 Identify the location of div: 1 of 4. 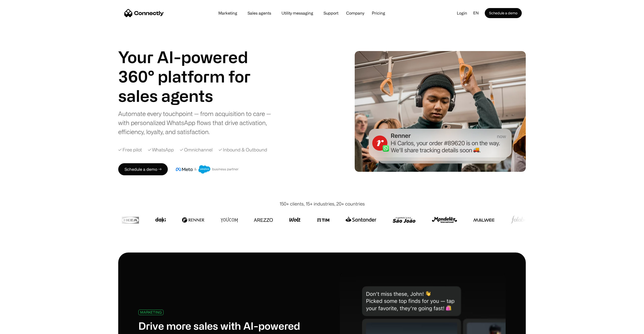
(193, 95).